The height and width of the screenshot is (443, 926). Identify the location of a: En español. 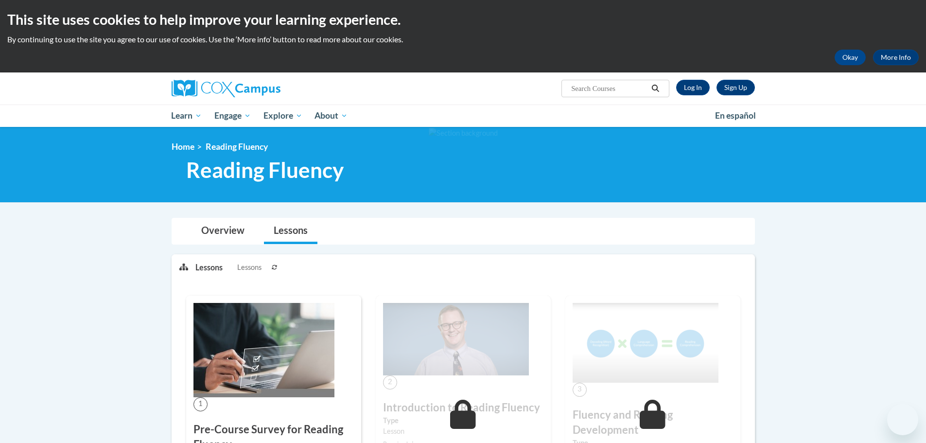
(736, 116).